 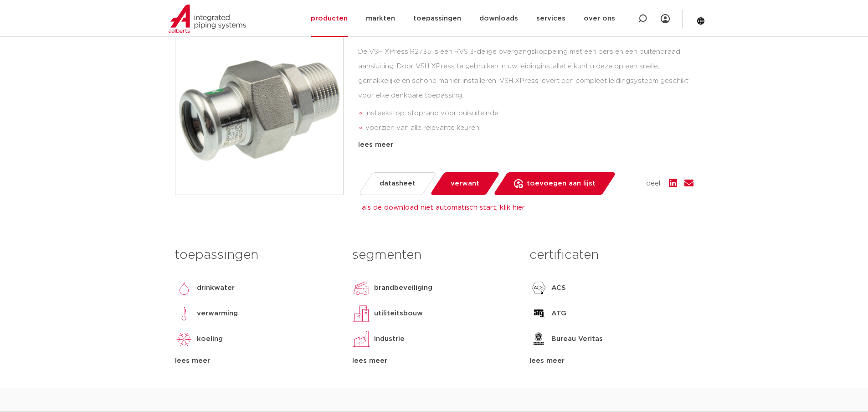 What do you see at coordinates (403, 288) in the screenshot?
I see `p: brandbeveiliging` at bounding box center [403, 288].